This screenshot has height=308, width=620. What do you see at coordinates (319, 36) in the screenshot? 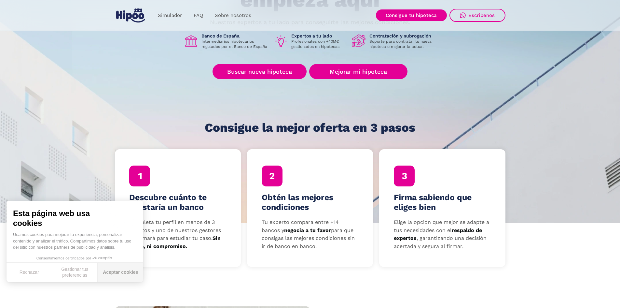
I see `h1: Expertos a tu lado` at bounding box center [319, 36].